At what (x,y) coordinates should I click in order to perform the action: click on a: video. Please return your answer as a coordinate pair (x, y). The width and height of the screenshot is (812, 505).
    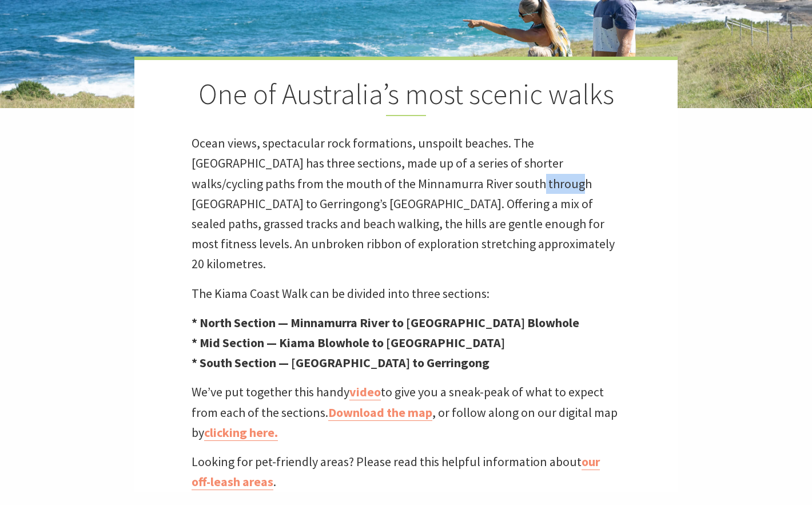
    Looking at the image, I should click on (365, 392).